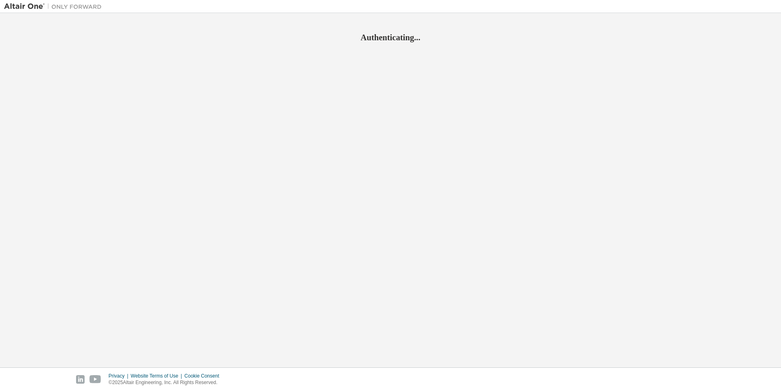  I want to click on img: linkedin.svg, so click(80, 379).